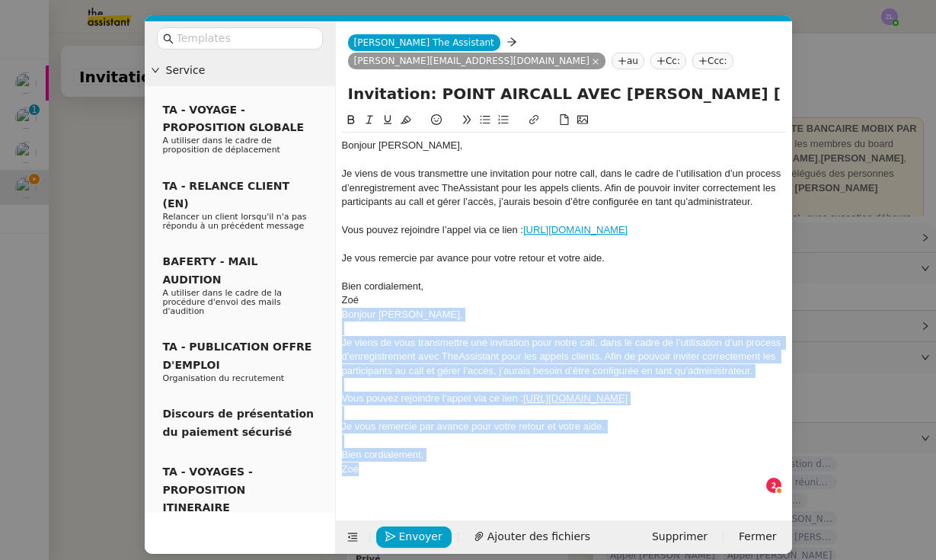  What do you see at coordinates (414, 537) in the screenshot?
I see `button: Envoyer` at bounding box center [414, 537].